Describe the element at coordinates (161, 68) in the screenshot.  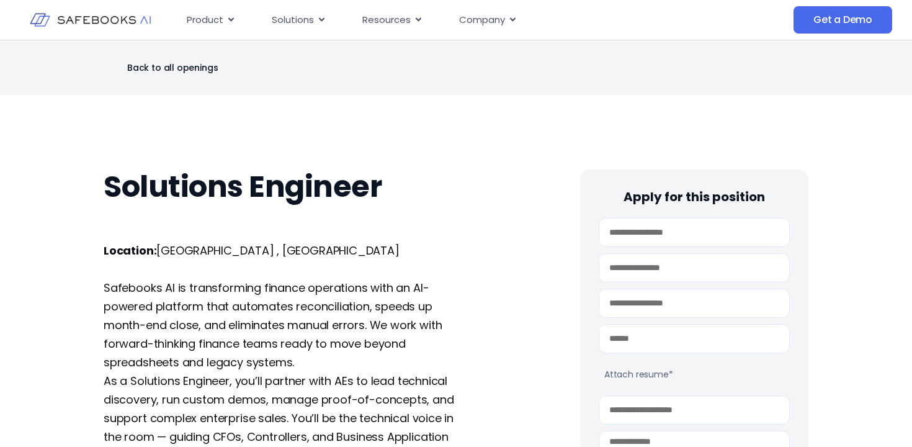
I see `a: Back to all openings` at that location.